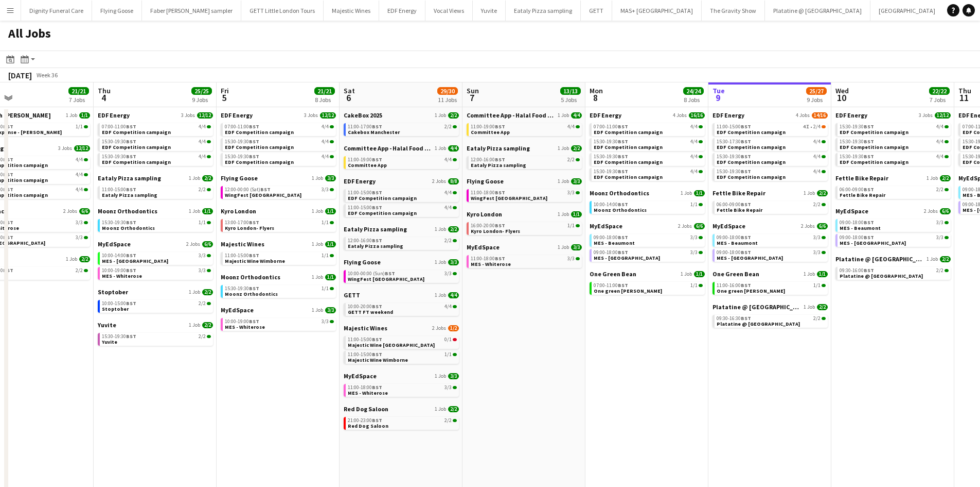 This screenshot has width=980, height=487. Describe the element at coordinates (450, 10) in the screenshot. I see `button: Vocal Views` at that location.